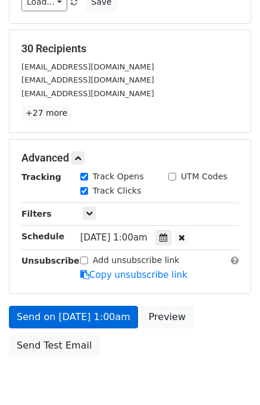 This screenshot has height=405, width=260. I want to click on h5: 30 Recipients, so click(130, 49).